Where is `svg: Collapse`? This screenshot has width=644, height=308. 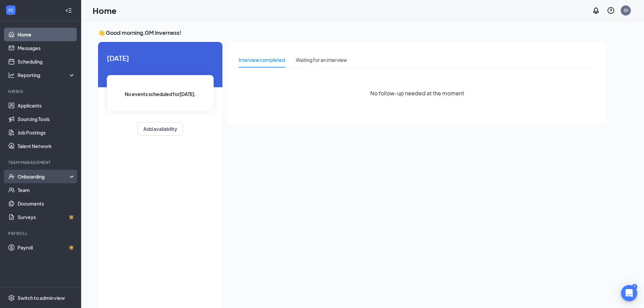
svg: Collapse is located at coordinates (68, 10).